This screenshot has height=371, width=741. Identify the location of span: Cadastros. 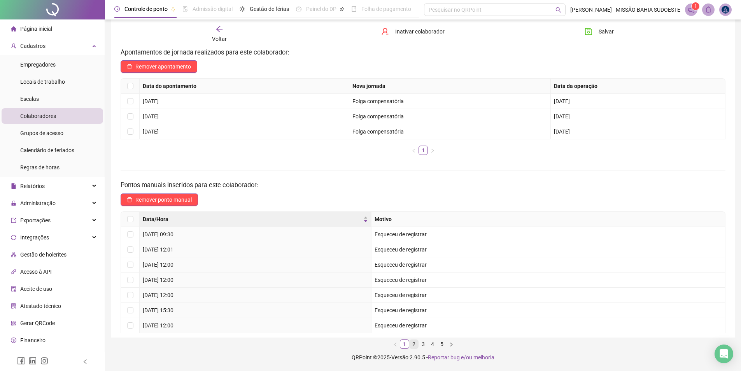
(33, 46).